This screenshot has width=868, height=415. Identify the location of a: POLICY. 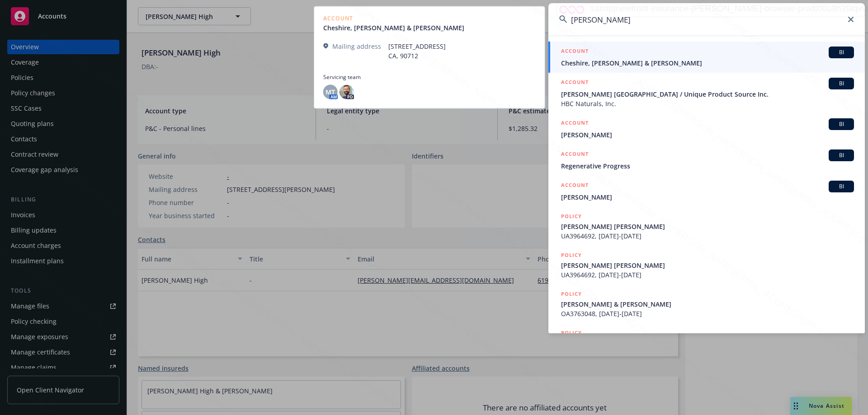
(707, 343).